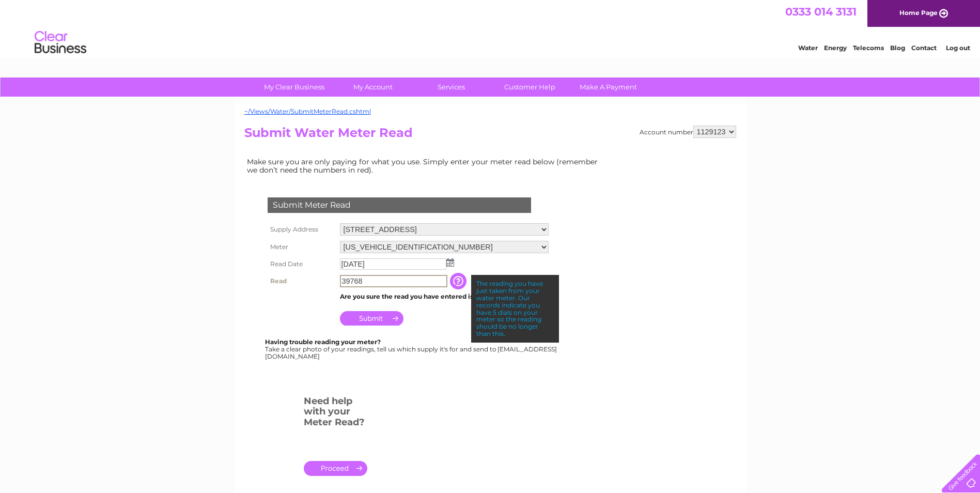 Image resolution: width=980 pixels, height=493 pixels. Describe the element at coordinates (425, 166) in the screenshot. I see `td: Make sure you are only paying for what you use. Simply enter your meter read below (remember we d...` at that location.